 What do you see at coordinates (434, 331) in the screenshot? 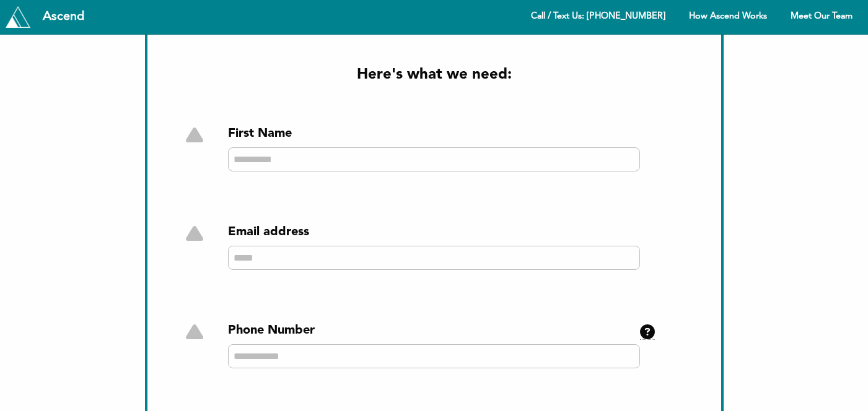
I see `div: Phone Number` at bounding box center [434, 331].